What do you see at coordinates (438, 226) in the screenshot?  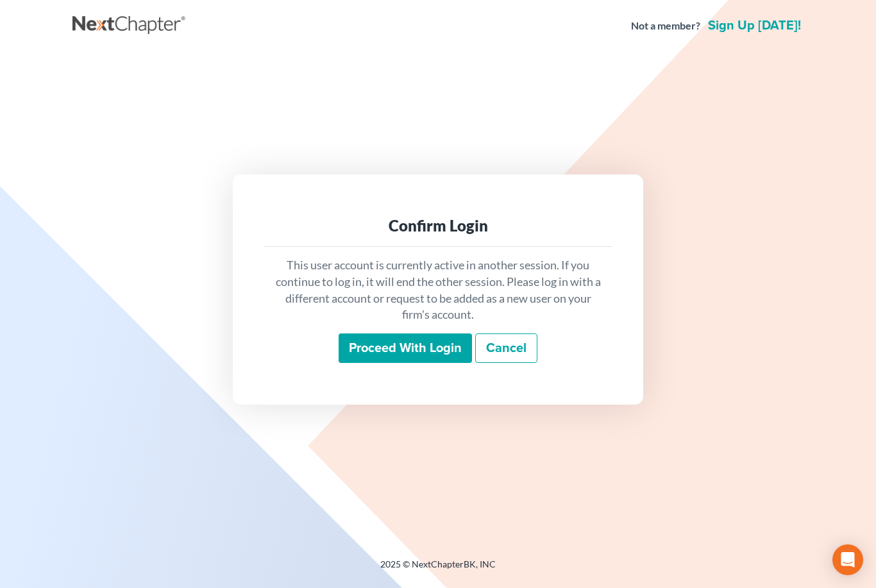 I see `div: Confirm Login` at bounding box center [438, 226].